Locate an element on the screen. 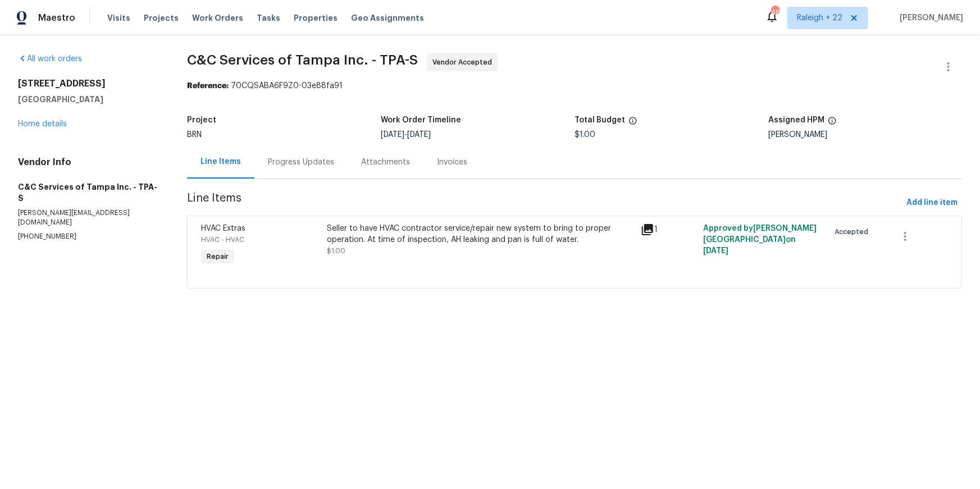  h5: Total Budget is located at coordinates (600, 120).